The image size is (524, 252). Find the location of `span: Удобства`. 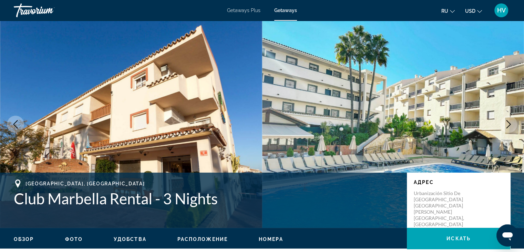

span: Удобства is located at coordinates (130, 239).